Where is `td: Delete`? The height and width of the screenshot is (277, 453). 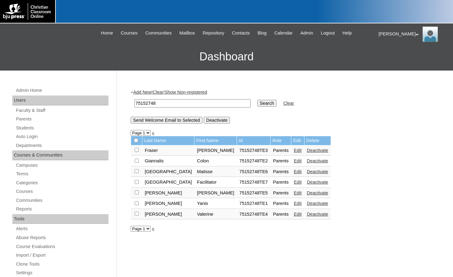
td: Delete is located at coordinates (317, 140).